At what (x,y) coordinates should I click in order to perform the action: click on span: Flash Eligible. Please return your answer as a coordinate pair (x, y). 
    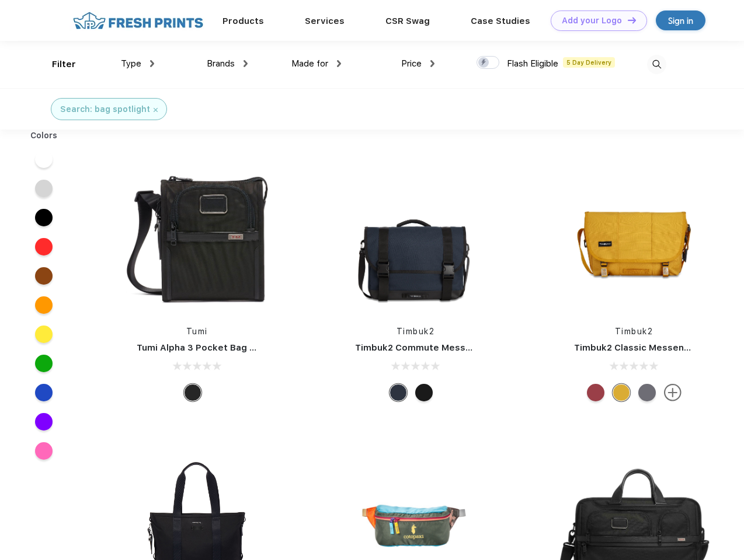
    Looking at the image, I should click on (532, 63).